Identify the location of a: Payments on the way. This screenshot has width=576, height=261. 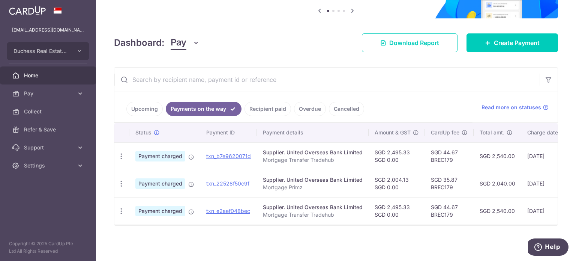
(204, 109).